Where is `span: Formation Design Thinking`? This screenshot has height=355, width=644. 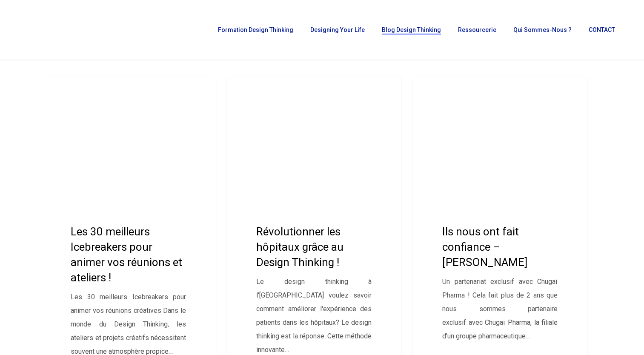 span: Formation Design Thinking is located at coordinates (255, 30).